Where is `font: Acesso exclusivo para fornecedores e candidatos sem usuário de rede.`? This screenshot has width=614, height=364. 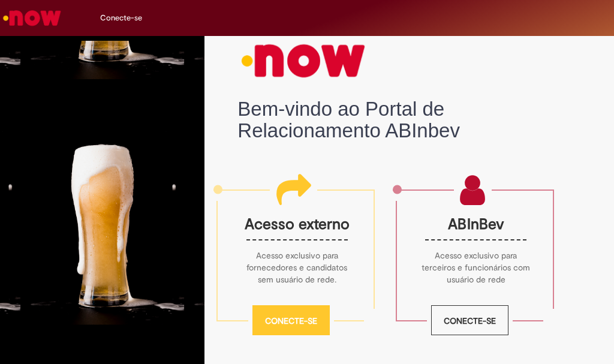 font: Acesso exclusivo para fornecedores e candidatos sem usuário de rede. is located at coordinates (297, 267).